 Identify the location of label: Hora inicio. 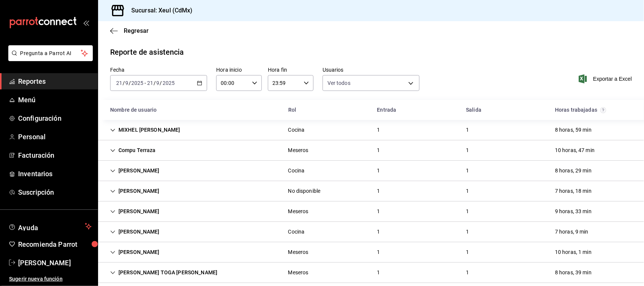
(239, 70).